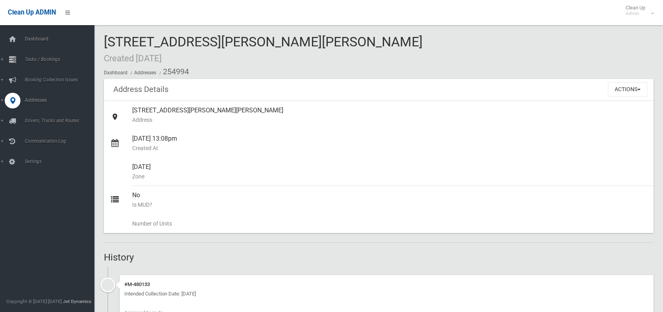  I want to click on strong: Jet Dynamics, so click(77, 302).